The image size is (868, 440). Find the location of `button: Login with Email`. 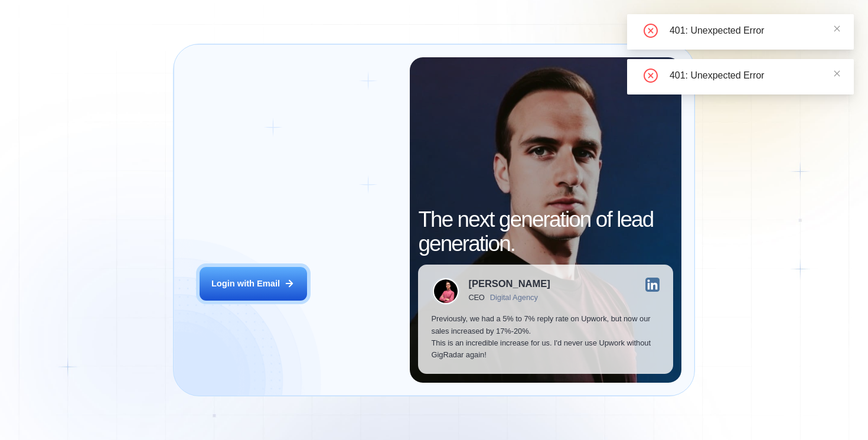

button: Login with Email is located at coordinates (253, 283).